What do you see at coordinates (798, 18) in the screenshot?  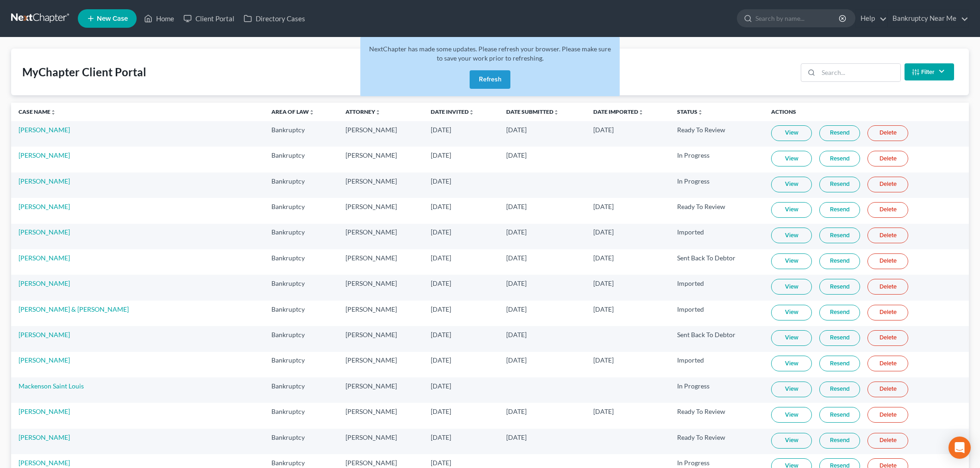 I see `input: Search by name...` at bounding box center [798, 18].